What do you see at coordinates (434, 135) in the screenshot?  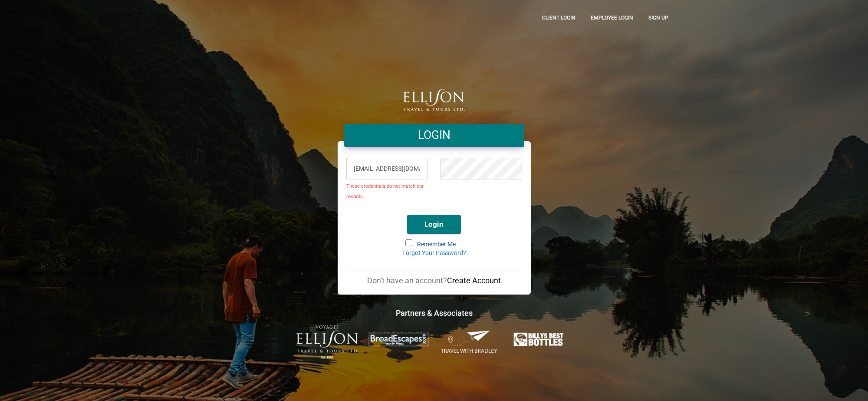 I see `h4: LOGIN` at bounding box center [434, 135].